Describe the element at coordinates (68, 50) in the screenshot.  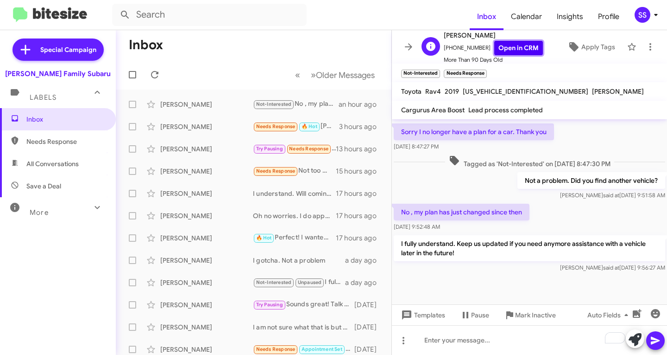
I see `span: Special Campaign` at that location.